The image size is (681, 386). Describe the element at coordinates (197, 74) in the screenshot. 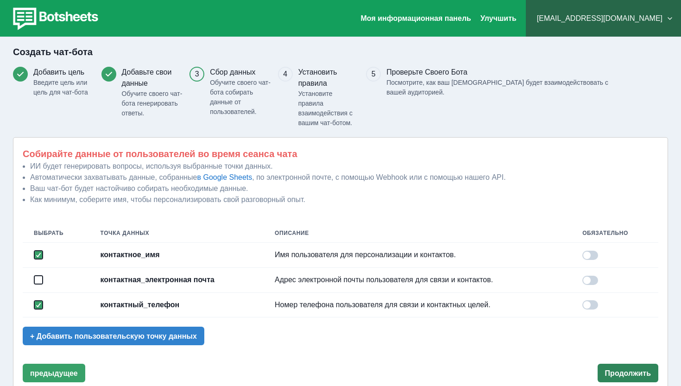

I see `div: 3` at that location.